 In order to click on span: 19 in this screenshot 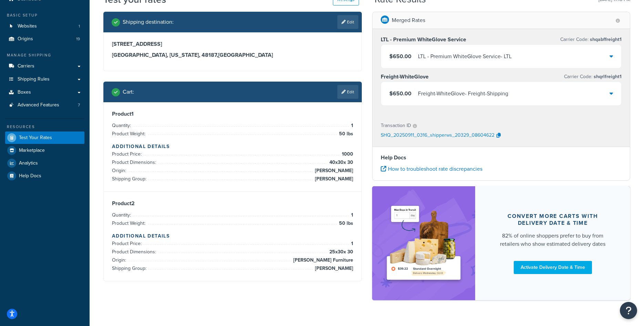, I will do `click(78, 39)`.